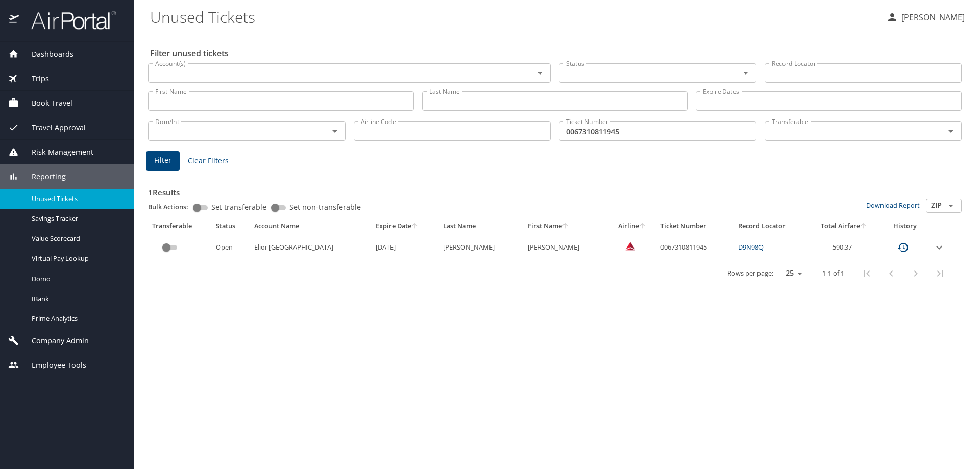  Describe the element at coordinates (832, 274) in the screenshot. I see `p: 1-1 of 1` at that location.